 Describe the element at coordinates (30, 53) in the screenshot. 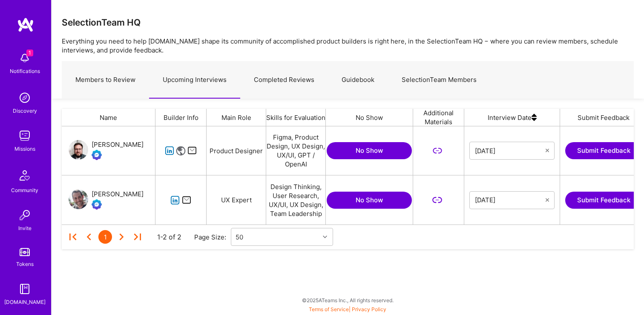

I see `span: 1` at that location.